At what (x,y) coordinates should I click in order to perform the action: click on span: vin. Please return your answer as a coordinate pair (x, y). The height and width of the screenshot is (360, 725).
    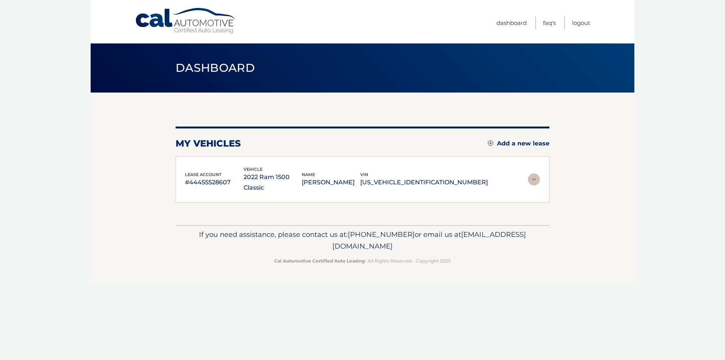
    Looking at the image, I should click on (364, 175).